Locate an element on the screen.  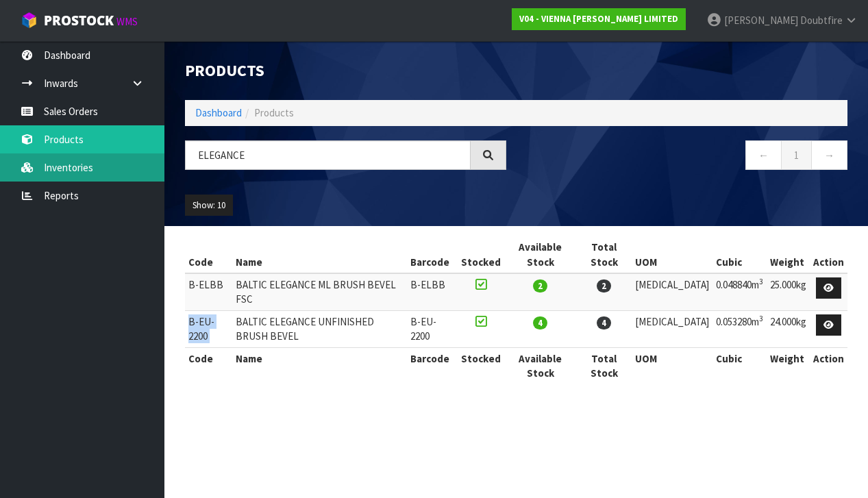
button: Show: 10 is located at coordinates (209, 206).